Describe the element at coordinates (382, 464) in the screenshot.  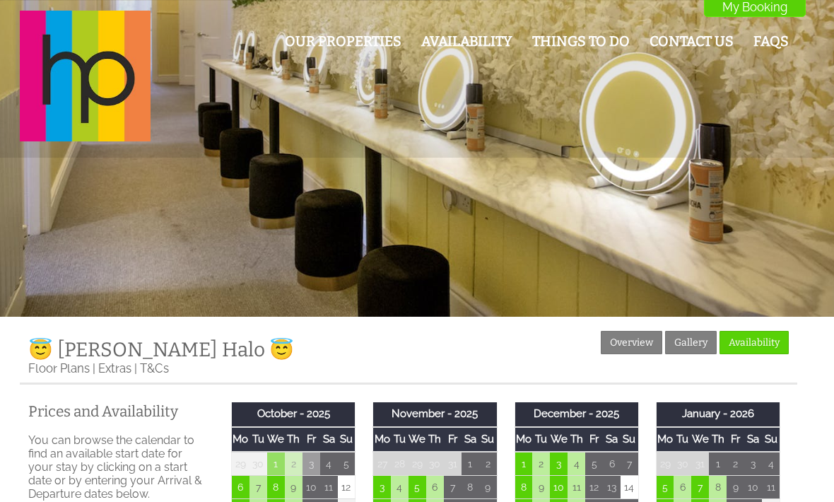
I see `td: 27` at that location.